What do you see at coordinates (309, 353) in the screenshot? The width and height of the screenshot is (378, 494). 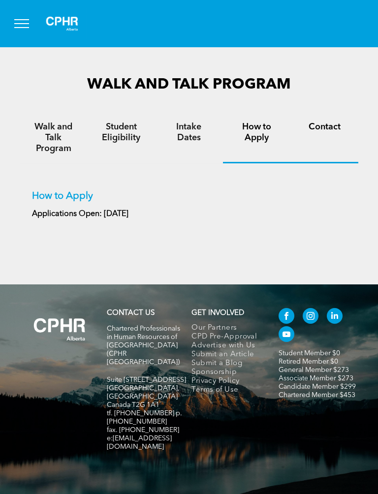 I see `a: Student Member $0` at bounding box center [309, 353].